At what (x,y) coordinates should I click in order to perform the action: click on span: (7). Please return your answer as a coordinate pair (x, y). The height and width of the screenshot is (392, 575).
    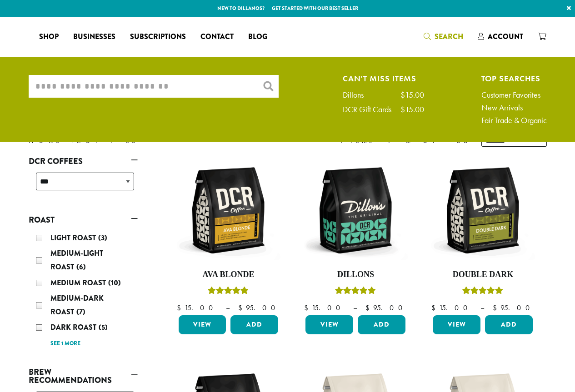
    Looking at the image, I should click on (81, 312).